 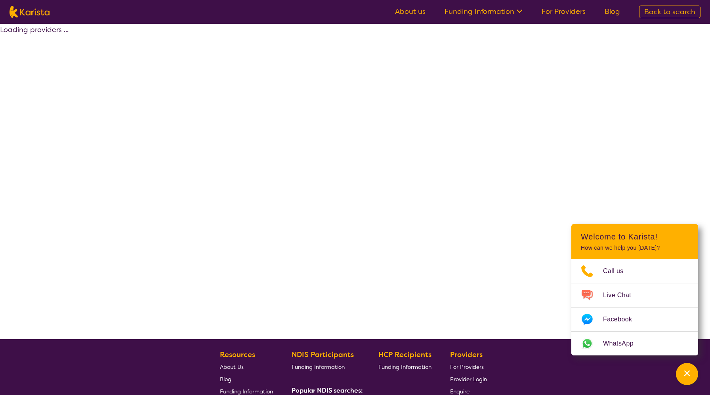 I want to click on span: Facebook, so click(x=622, y=320).